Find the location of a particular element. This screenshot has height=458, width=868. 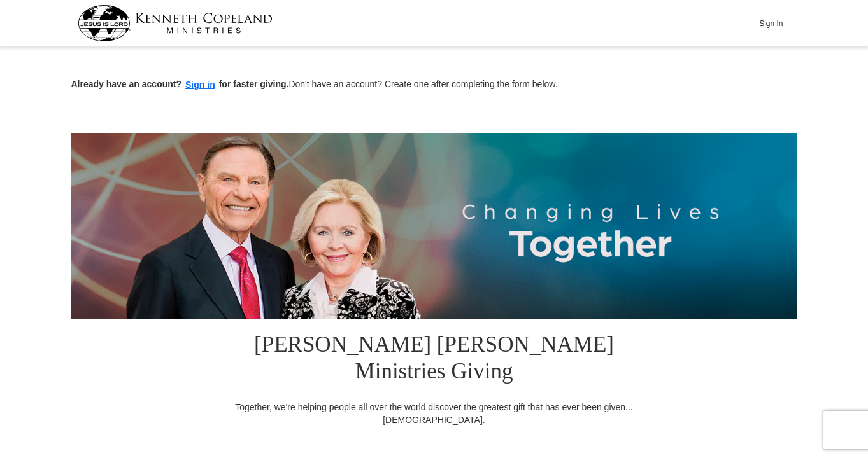

img: kcm-header-logo.svg is located at coordinates (175, 23).